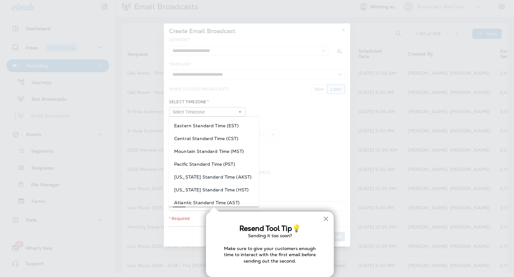 Image resolution: width=514 pixels, height=277 pixels. What do you see at coordinates (214, 203) in the screenshot?
I see `span: Atlantic Standard Time (AST)` at bounding box center [214, 203].